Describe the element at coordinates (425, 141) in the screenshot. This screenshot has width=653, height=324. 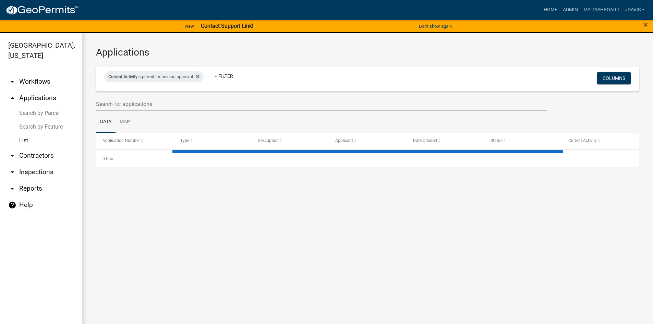
I see `span: Date Created` at that location.